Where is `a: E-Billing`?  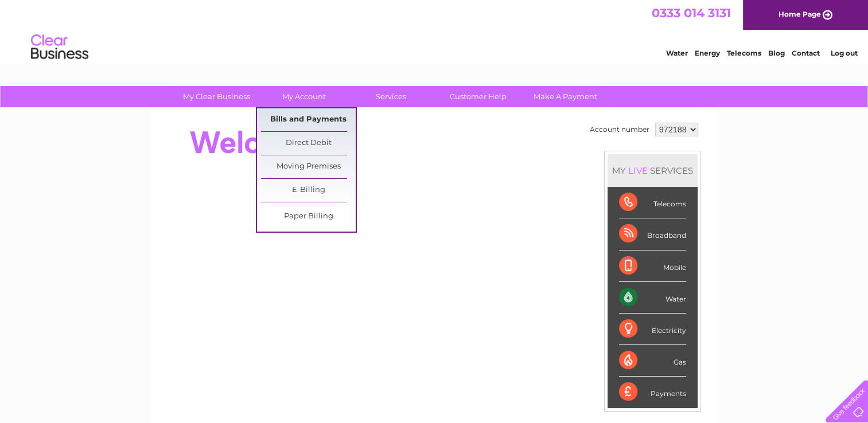
a: E-Billing is located at coordinates (308, 191).